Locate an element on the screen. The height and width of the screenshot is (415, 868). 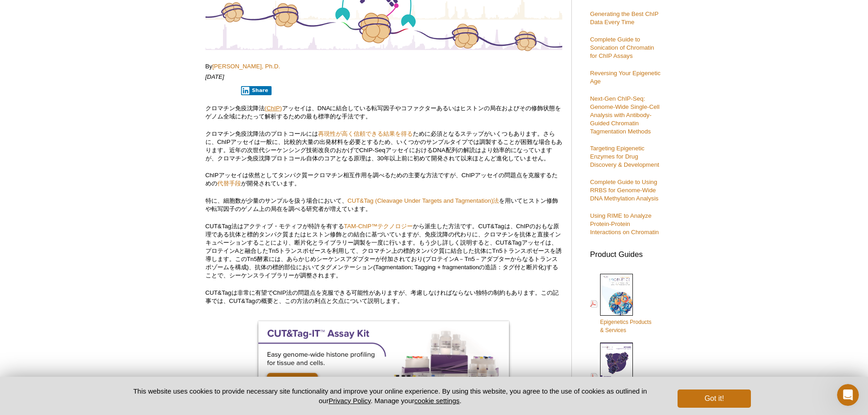
a: CUT&Tag (Cleavage Under Targets and Tagmentation)法 is located at coordinates (423, 201).